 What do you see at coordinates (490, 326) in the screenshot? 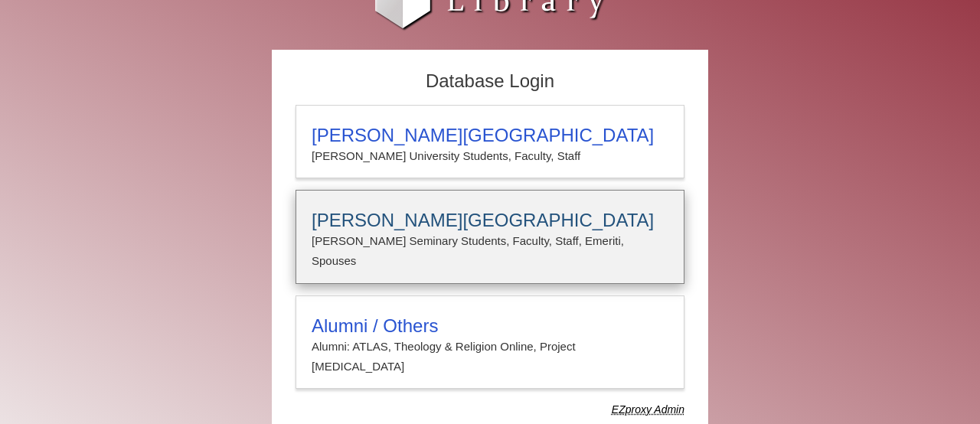
I see `h3: Alumni / Others` at bounding box center [490, 326].